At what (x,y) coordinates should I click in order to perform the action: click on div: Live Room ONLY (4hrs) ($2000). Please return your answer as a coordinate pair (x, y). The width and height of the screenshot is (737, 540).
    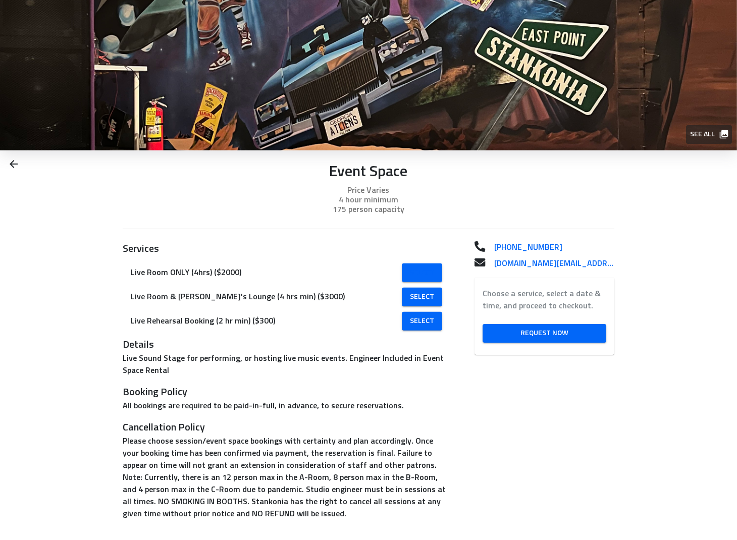
    Looking at the image, I should click on (286, 272).